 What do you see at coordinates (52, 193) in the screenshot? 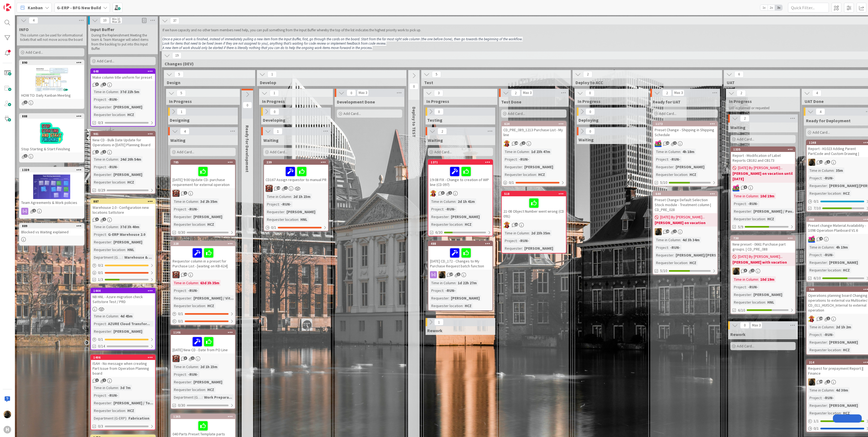
I see `a: 1339Team Agreements & Work policies` at bounding box center [52, 193].